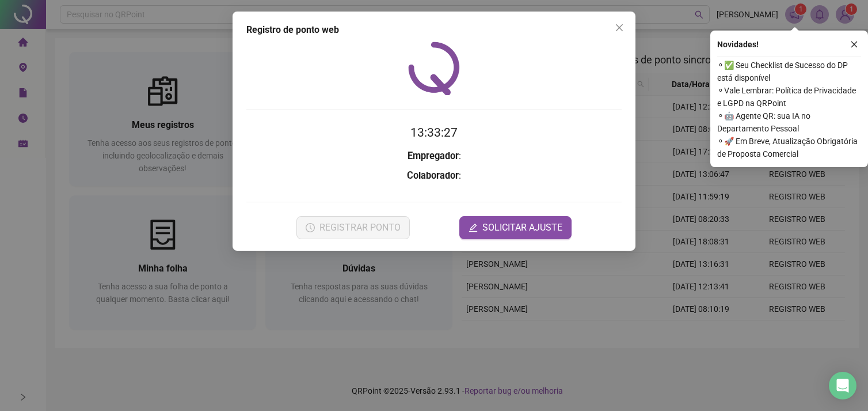 The image size is (868, 411). I want to click on strong: Empregador, so click(433, 156).